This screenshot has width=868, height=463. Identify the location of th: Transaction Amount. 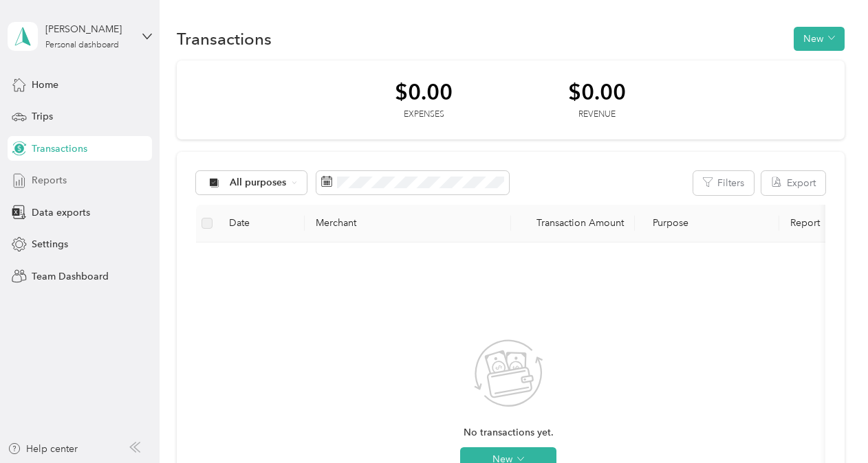
(573, 223).